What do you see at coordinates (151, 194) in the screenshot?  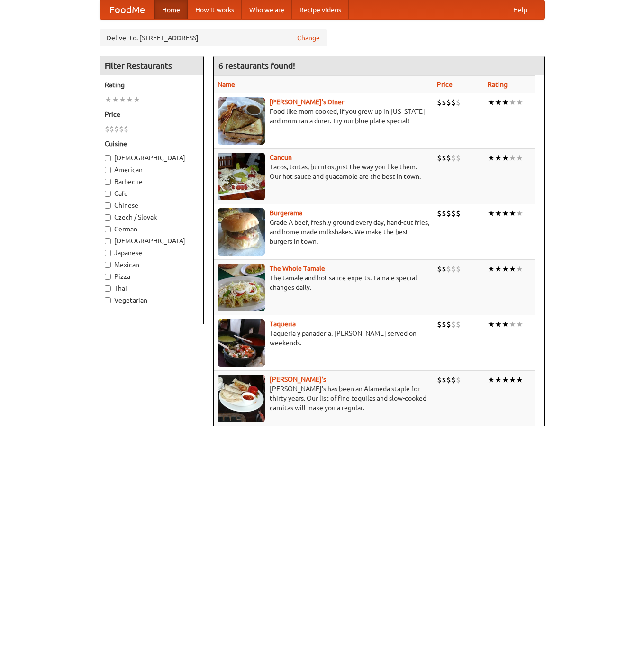 I see `label: Cafe` at bounding box center [151, 194].